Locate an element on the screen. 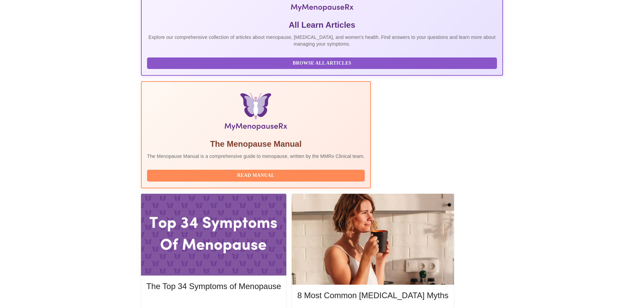  h5: The Top 34 Symptoms of Menopause is located at coordinates (213, 286).